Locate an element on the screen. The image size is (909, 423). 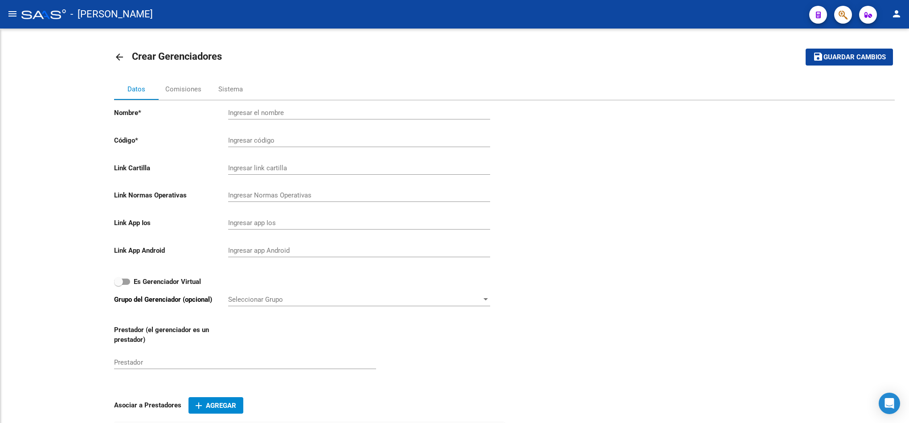
span: Crear Gerenciadores is located at coordinates (177, 56).